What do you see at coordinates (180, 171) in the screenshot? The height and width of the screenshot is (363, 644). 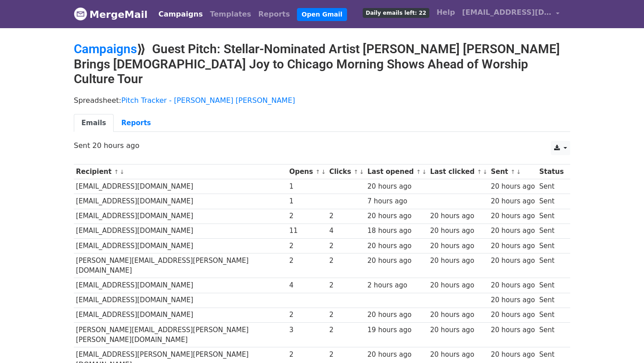 I see `th: Recipient` at bounding box center [180, 171].